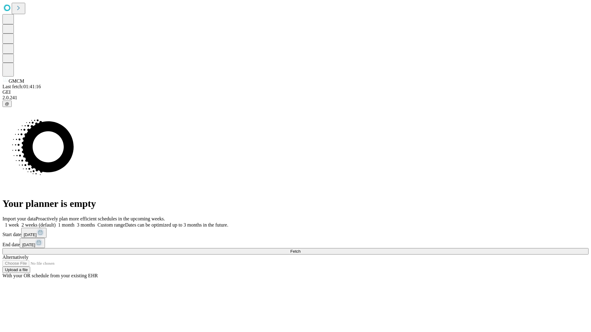 This screenshot has width=591, height=332. Describe the element at coordinates (22, 86) in the screenshot. I see `span: Last fetch: 01:41:16` at that location.